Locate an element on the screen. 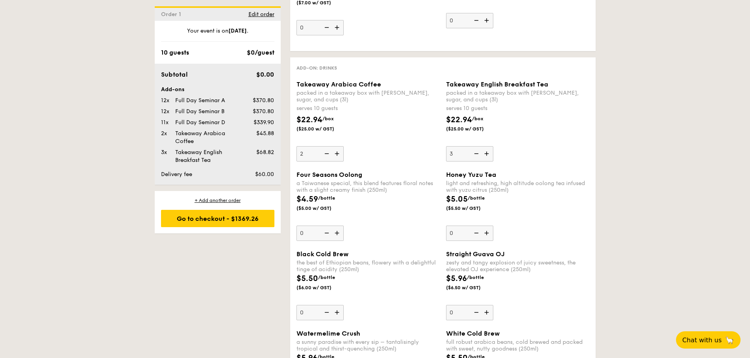  span: Watermelime Crush is located at coordinates (328, 334).